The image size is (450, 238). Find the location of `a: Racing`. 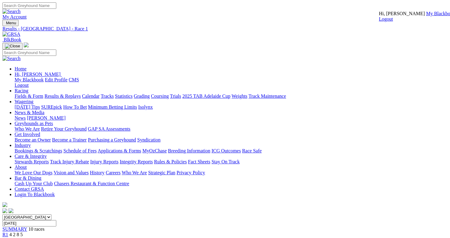

a: Racing is located at coordinates (21, 91).